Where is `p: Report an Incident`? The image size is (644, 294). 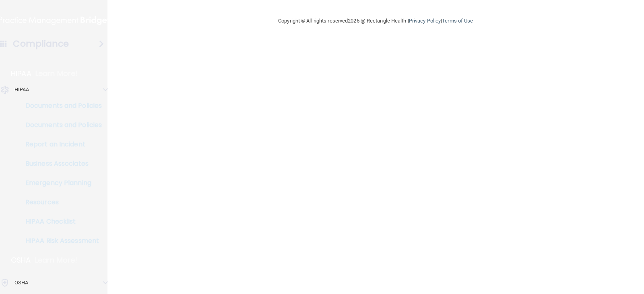
p: Report an Incident is located at coordinates (60, 144).